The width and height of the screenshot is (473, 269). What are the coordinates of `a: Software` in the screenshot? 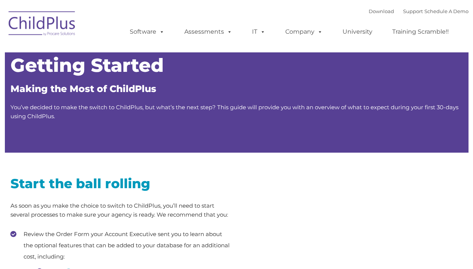 It's located at (147, 32).